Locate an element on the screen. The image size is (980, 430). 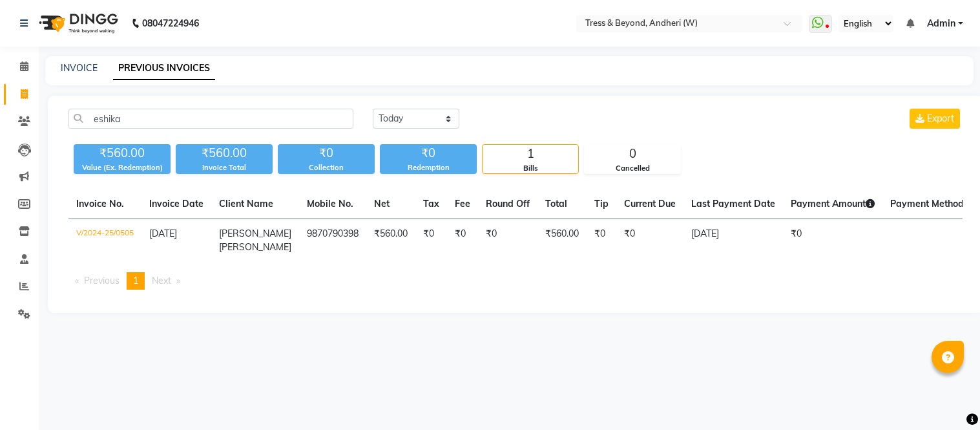
span: Previous is located at coordinates (102, 280).